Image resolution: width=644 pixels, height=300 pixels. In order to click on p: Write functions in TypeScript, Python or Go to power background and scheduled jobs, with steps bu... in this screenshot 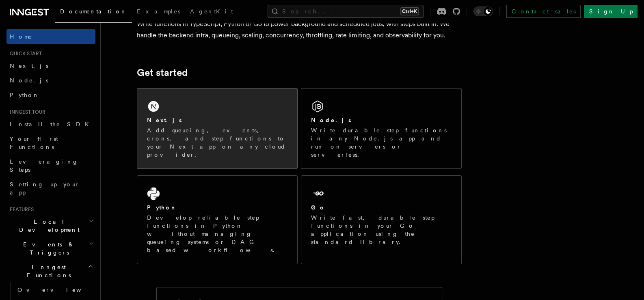, I will do `click(299, 30)`.